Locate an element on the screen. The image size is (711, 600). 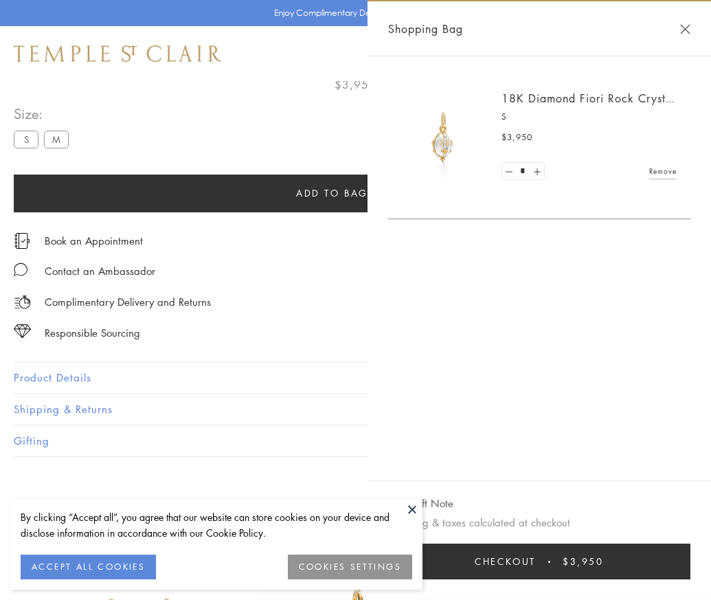
img: icon_sourcing.svg is located at coordinates (22, 331).